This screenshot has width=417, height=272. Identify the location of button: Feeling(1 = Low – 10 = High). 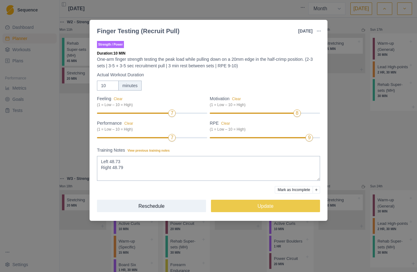
(118, 99).